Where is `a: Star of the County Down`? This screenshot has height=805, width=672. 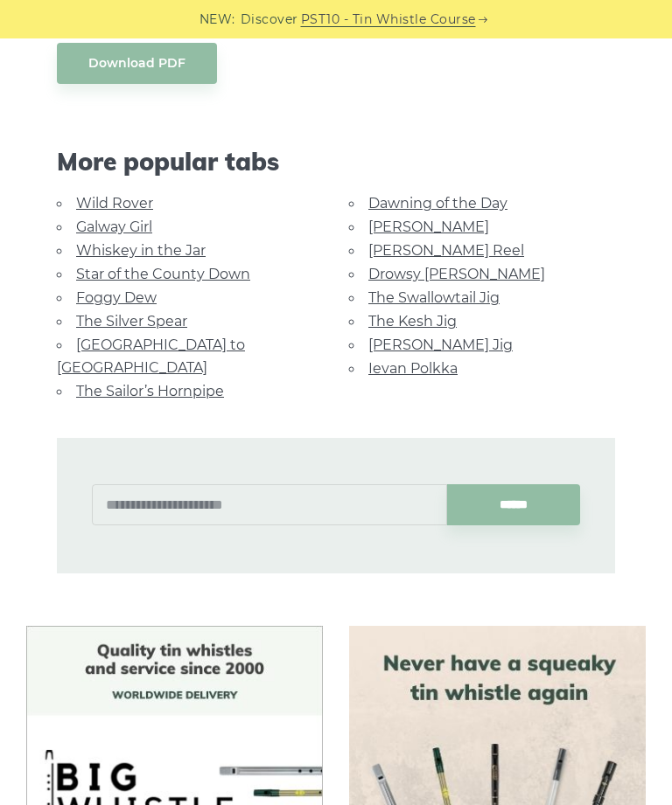 a: Star of the County Down is located at coordinates (162, 274).